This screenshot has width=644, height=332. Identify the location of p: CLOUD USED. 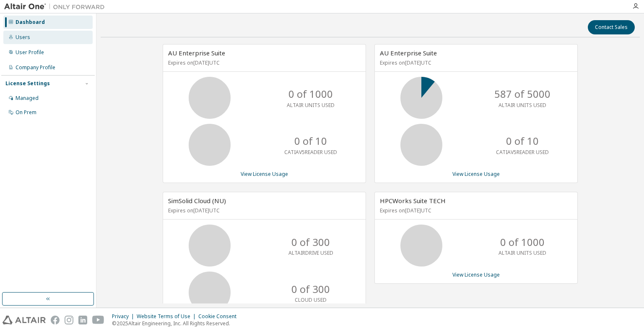
(311, 300).